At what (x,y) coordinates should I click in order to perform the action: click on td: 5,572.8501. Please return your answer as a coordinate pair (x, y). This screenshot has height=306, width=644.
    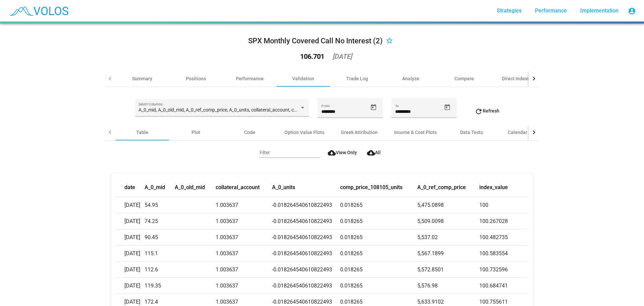
    Looking at the image, I should click on (448, 269).